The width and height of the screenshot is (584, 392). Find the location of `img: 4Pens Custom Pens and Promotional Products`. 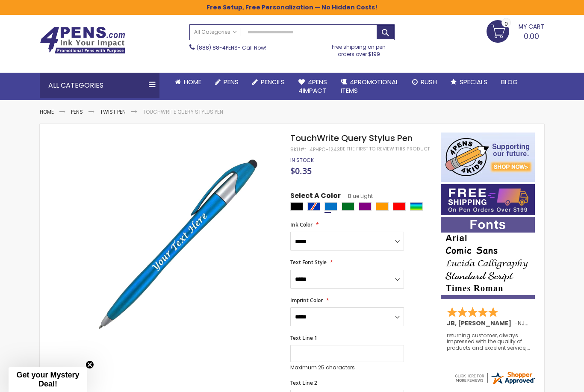

img: 4Pens Custom Pens and Promotional Products is located at coordinates (82, 40).